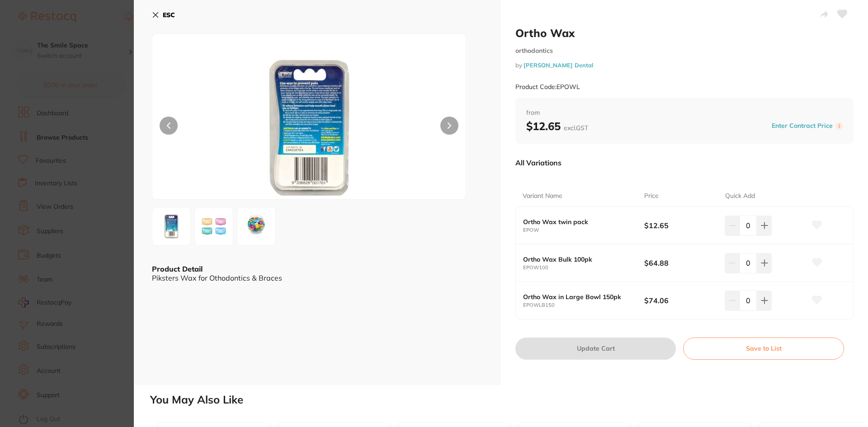  I want to click on small: EPOW100, so click(583, 267).